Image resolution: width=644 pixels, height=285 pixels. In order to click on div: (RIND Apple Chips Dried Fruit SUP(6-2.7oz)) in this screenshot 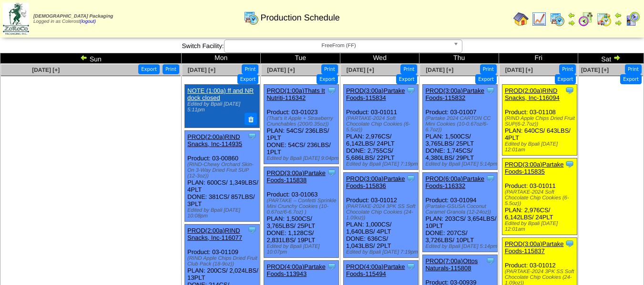, I will do `click(541, 122)`.